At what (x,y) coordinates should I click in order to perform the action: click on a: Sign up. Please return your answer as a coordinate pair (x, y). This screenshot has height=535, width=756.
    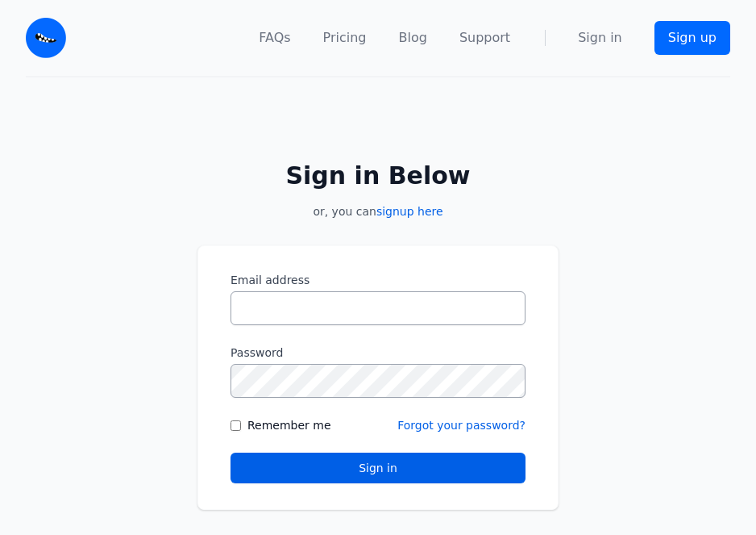
    Looking at the image, I should click on (692, 38).